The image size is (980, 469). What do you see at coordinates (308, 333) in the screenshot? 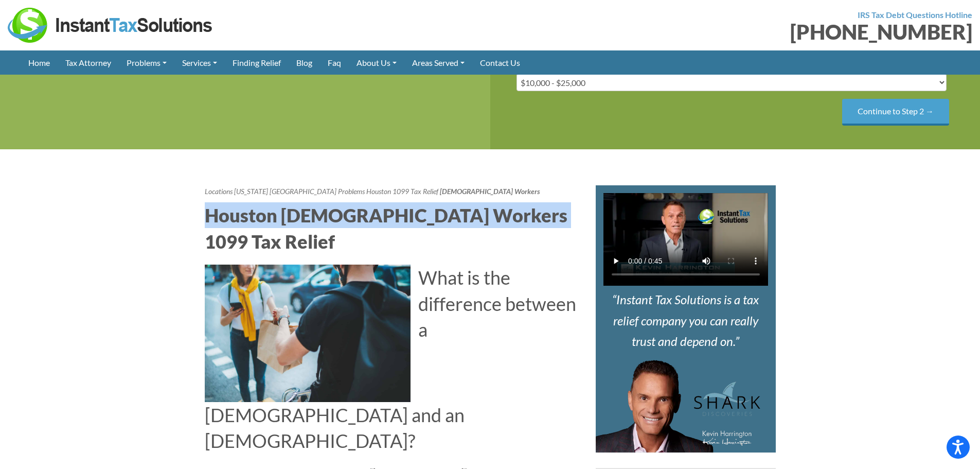
I see `img: gig worker delivering food` at bounding box center [308, 333].